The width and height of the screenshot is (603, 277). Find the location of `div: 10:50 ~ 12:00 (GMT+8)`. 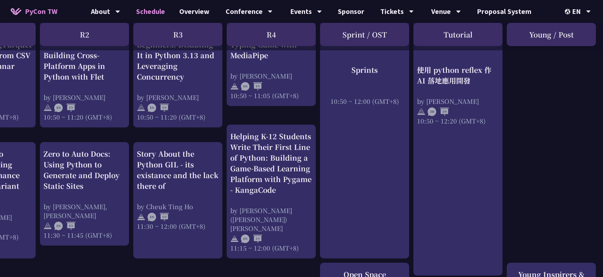

div: 10:50 ~ 12:00 (GMT+8) is located at coordinates (365, 101).